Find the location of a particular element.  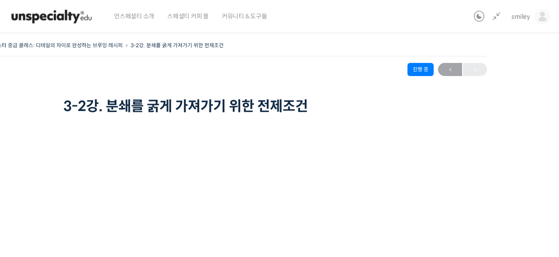

a: 3-2강. 분쇄를 굵게 가져가기 위한 전제조건 is located at coordinates (177, 45).